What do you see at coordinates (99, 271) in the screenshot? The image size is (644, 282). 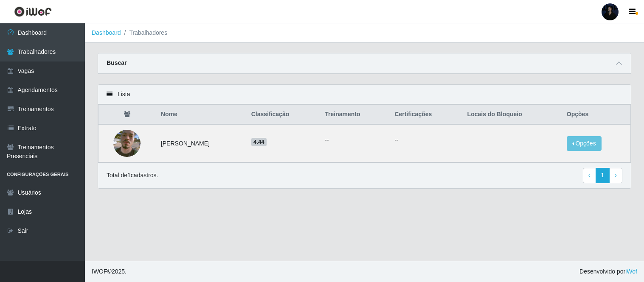 I see `span: IWOF` at bounding box center [99, 271].